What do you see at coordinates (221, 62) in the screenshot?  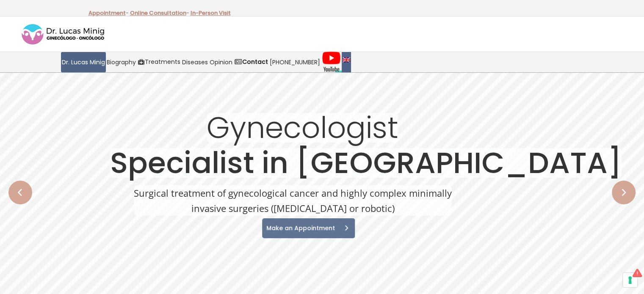 I see `font: Opinion` at bounding box center [221, 62].